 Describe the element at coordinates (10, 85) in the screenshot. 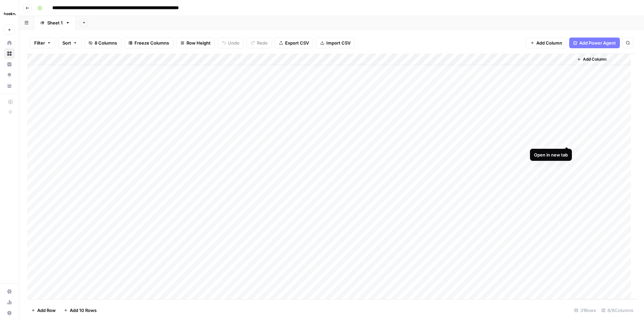

I see `a: Your Data` at that location.